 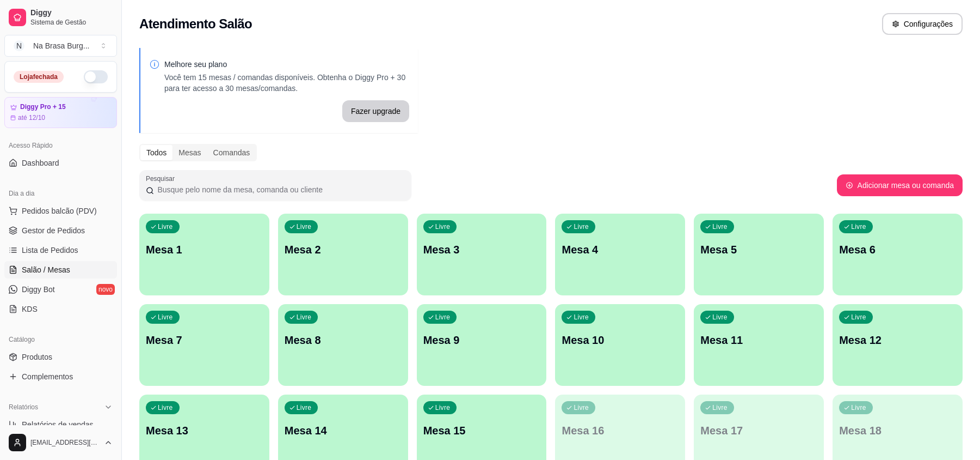 What do you see at coordinates (62, 46) in the screenshot?
I see `div: Na Brasa Burg ...` at bounding box center [62, 46].